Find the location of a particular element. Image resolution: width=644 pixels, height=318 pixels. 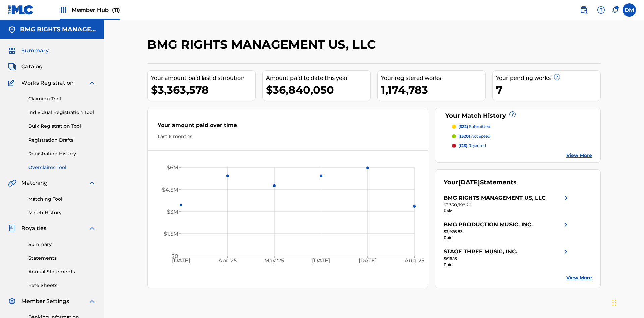

div: Your Statements is located at coordinates (480, 183).